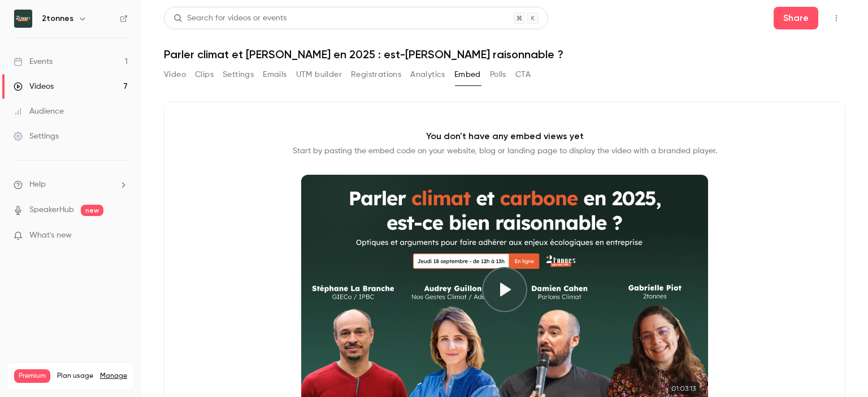 The height and width of the screenshot is (397, 868). I want to click on button: Video, so click(175, 75).